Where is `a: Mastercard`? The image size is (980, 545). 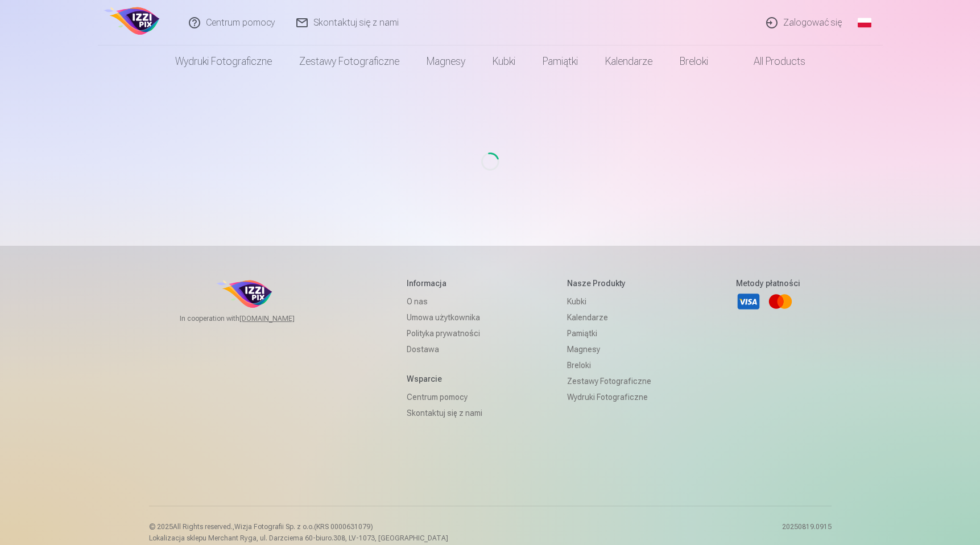
a: Mastercard is located at coordinates (781, 302).